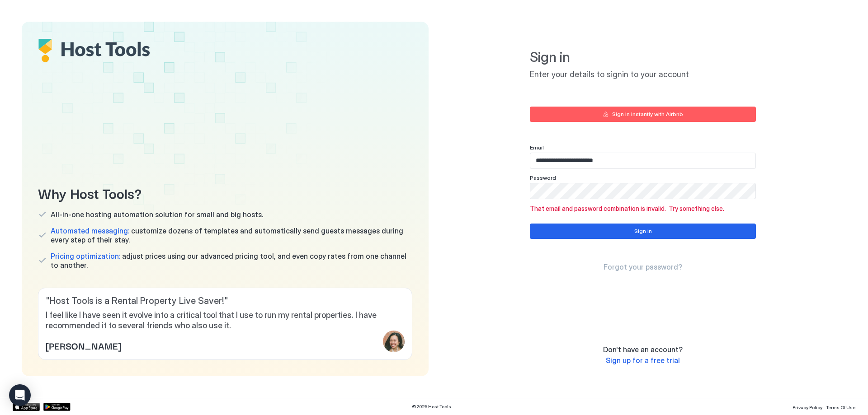  Describe the element at coordinates (642, 75) in the screenshot. I see `span: Enter your details to signin to your account` at that location.